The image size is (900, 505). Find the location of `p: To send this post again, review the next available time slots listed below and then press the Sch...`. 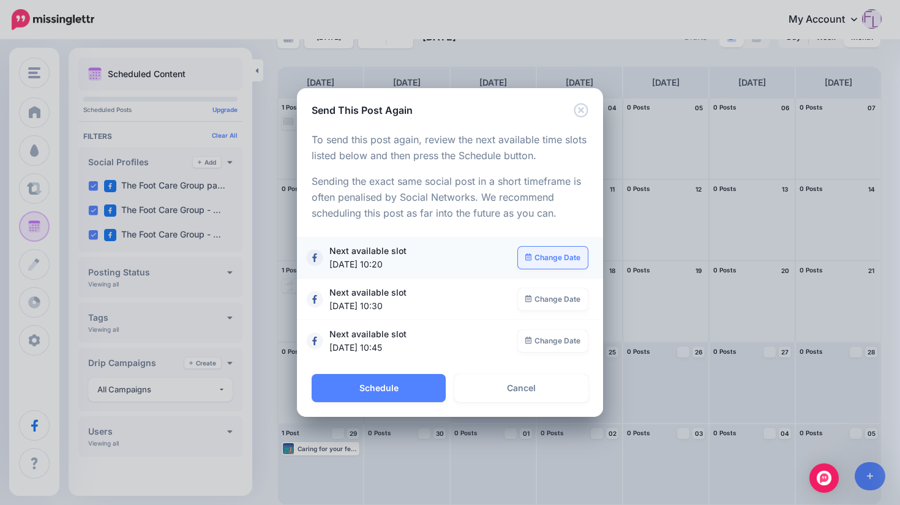

p: To send this post again, review the next available time slots listed below and then press the Sch... is located at coordinates (450, 148).